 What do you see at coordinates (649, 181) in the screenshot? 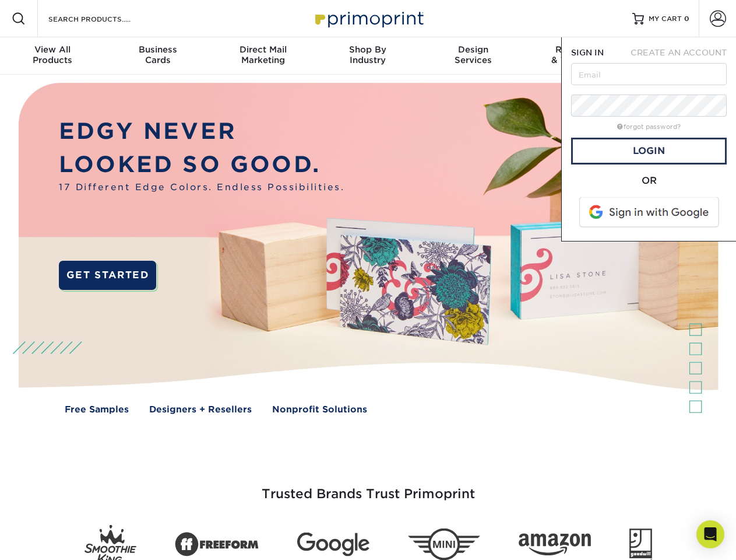
I see `div: OR` at bounding box center [649, 181].